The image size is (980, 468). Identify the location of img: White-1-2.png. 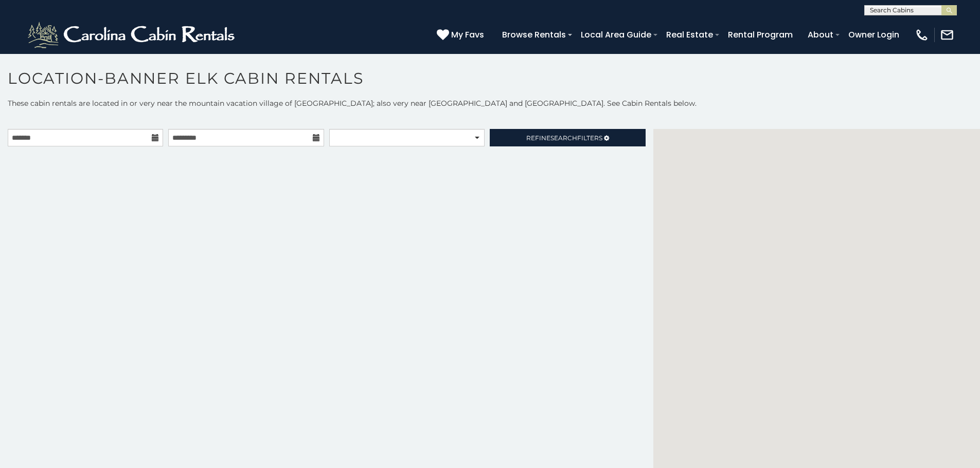
(132, 35).